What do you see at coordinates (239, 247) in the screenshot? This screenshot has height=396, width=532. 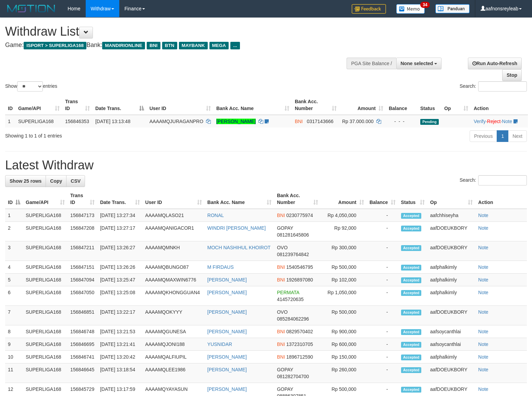 I see `a: MOCH NASHIHUL KHOIROT` at bounding box center [239, 247].